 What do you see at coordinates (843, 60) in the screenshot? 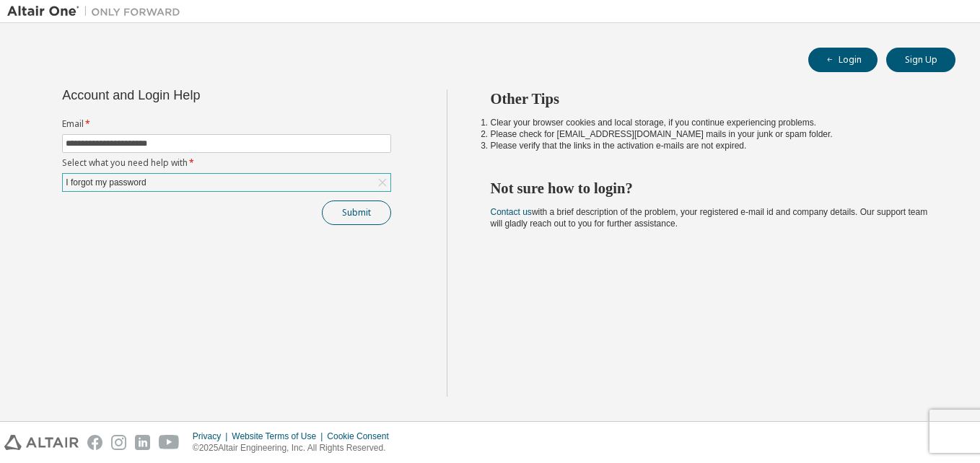
I see `button: Login` at bounding box center [843, 60].